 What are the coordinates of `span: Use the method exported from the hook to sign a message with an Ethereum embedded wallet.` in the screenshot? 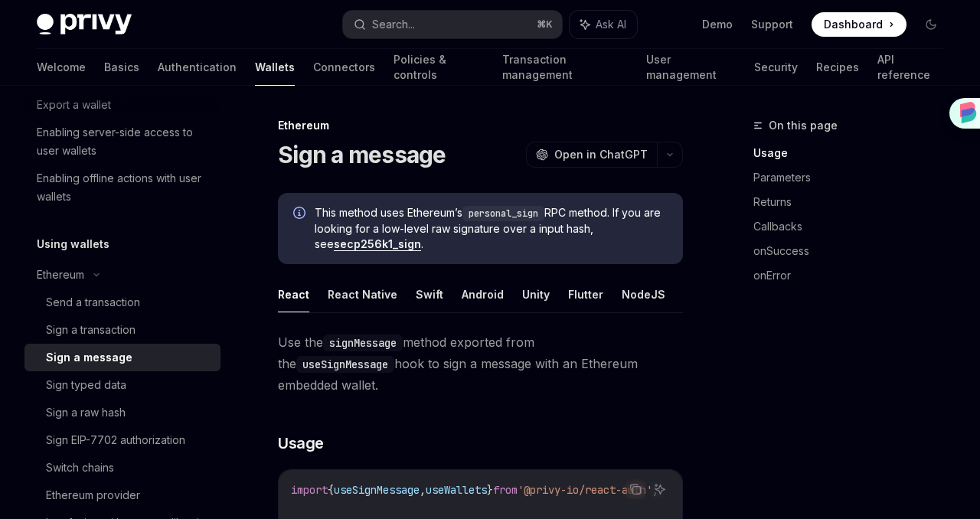 It's located at (480, 364).